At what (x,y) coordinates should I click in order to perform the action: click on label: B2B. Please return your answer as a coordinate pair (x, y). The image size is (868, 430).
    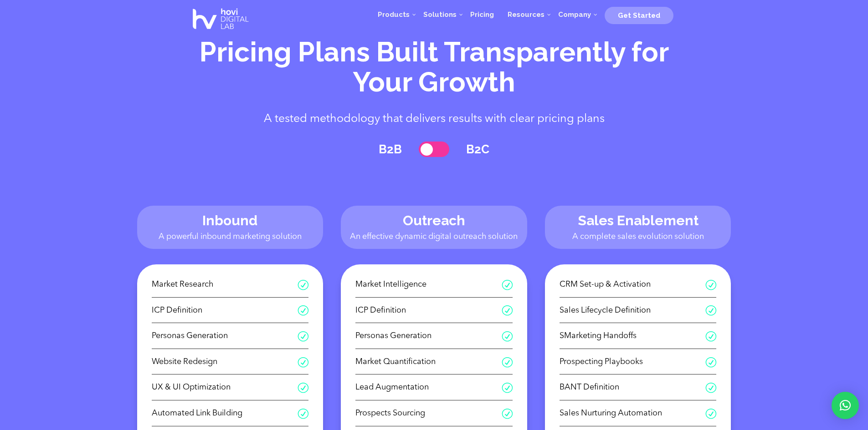
    Looking at the image, I should click on (390, 149).